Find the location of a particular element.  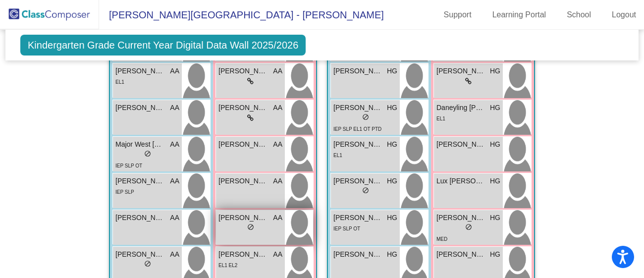

span: MED is located at coordinates (442, 239).